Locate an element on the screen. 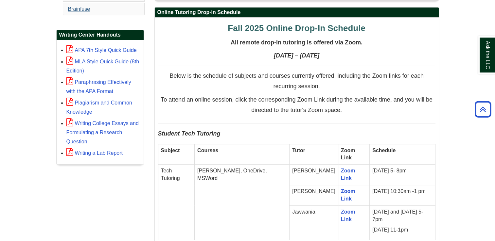 This screenshot has height=241, width=495. strong: Courses is located at coordinates (208, 150).